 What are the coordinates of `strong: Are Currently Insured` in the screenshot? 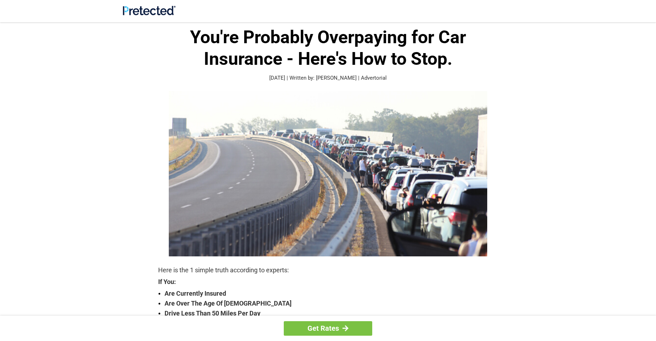 It's located at (331, 293).